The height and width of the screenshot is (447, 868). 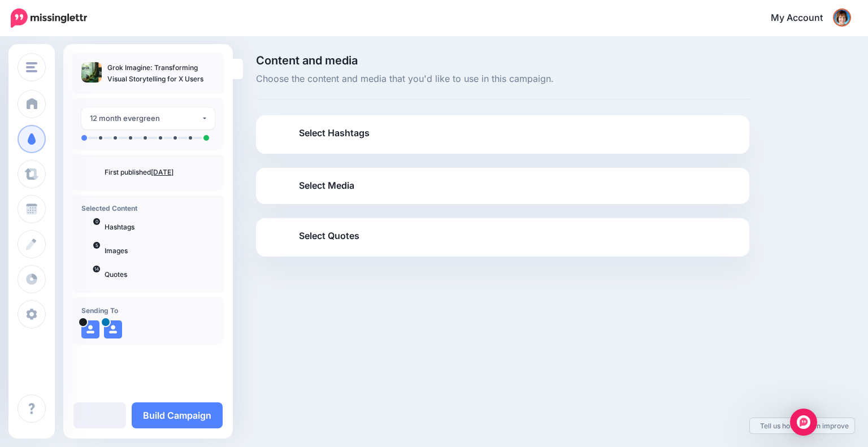 What do you see at coordinates (161, 73) in the screenshot?
I see `p: Grok Imagine: Transforming Visual Storytelling for X Users` at bounding box center [161, 73].